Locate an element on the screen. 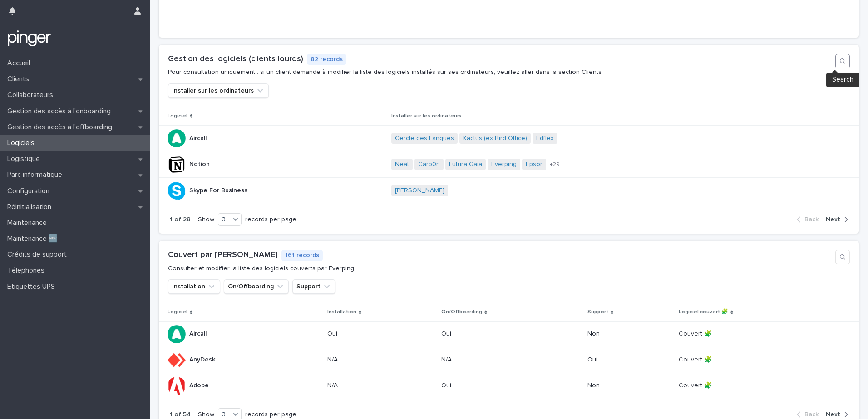  a: Carb0n is located at coordinates (429, 164).